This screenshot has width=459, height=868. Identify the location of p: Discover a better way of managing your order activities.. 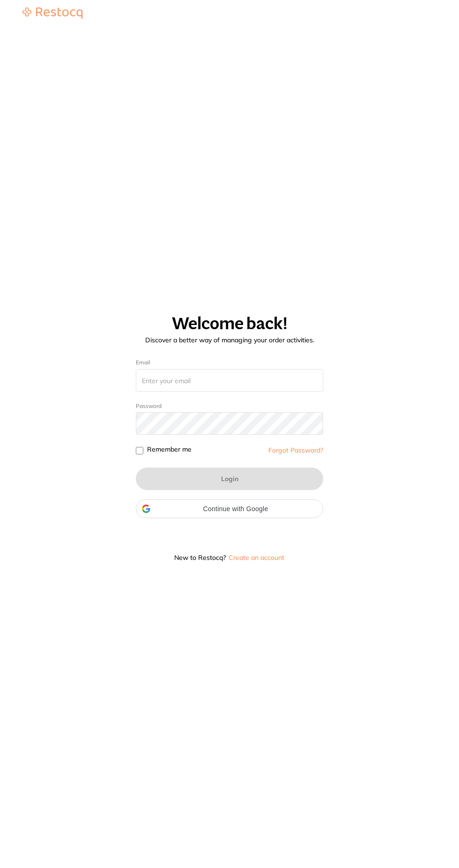
(230, 340).